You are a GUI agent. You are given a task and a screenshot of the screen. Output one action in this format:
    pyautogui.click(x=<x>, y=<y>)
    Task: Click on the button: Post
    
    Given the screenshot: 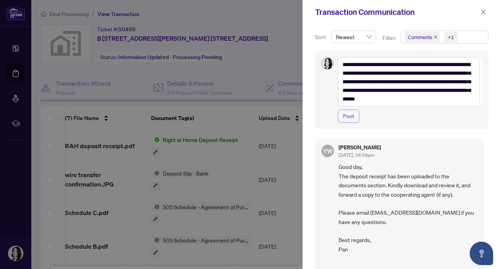 What is the action you would take?
    pyautogui.click(x=348, y=116)
    